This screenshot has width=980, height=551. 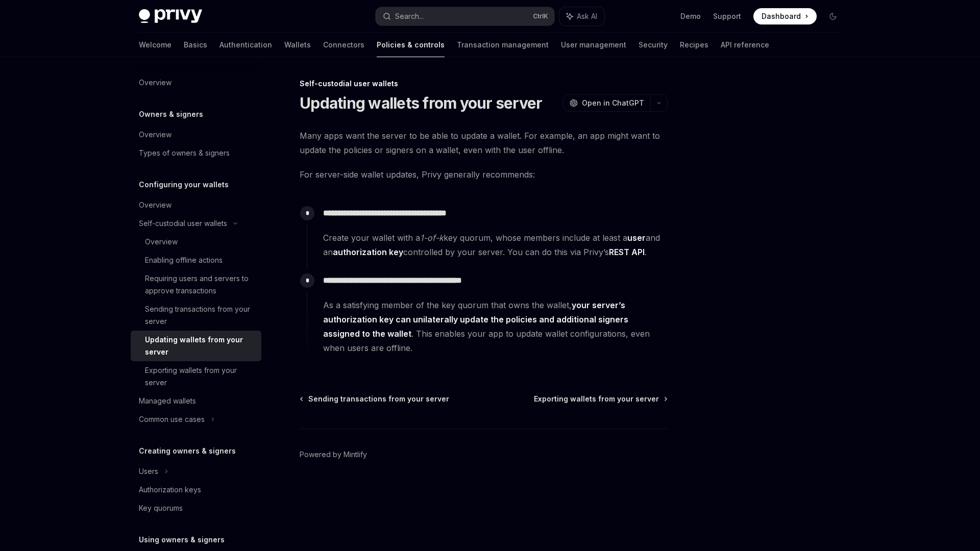 I want to click on div: Search..., so click(x=409, y=17).